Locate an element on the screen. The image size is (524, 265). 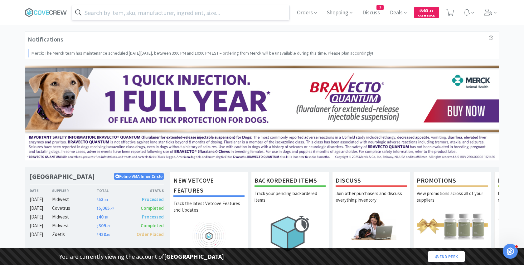
div: Total is located at coordinates (113, 190).